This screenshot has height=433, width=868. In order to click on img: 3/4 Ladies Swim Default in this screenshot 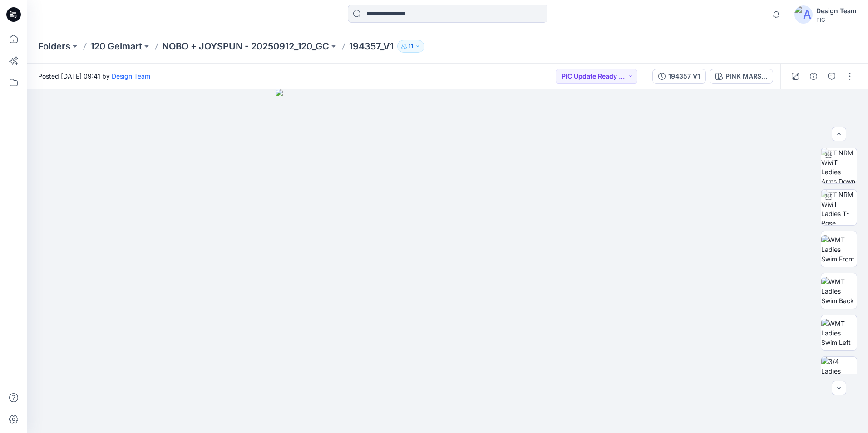, I will do `click(839, 375)`.